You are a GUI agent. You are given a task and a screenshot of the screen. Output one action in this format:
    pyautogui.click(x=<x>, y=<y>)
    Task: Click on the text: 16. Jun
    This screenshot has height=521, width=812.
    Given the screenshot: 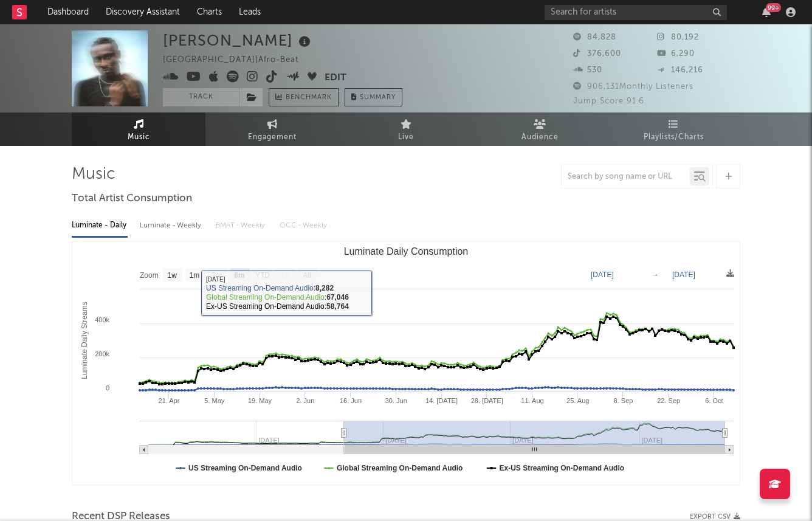 What is the action you would take?
    pyautogui.click(x=350, y=400)
    